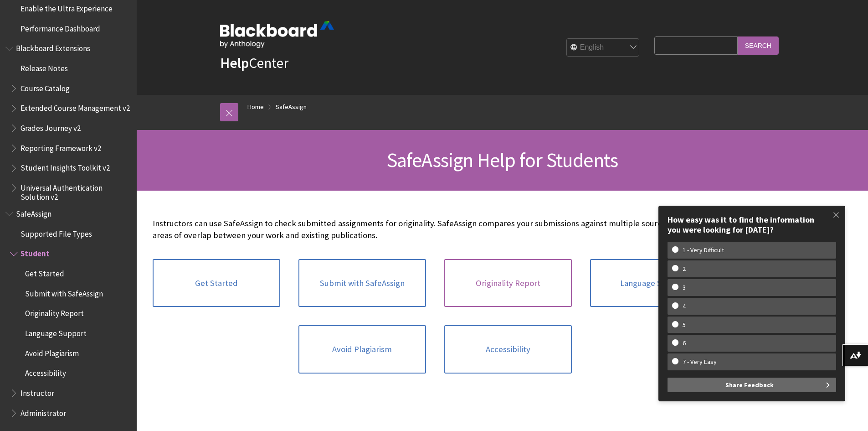  I want to click on span: Supported File Types, so click(56, 232).